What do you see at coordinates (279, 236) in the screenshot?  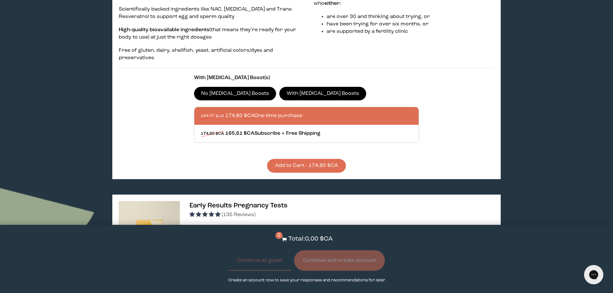 I see `span: 0` at bounding box center [279, 236].